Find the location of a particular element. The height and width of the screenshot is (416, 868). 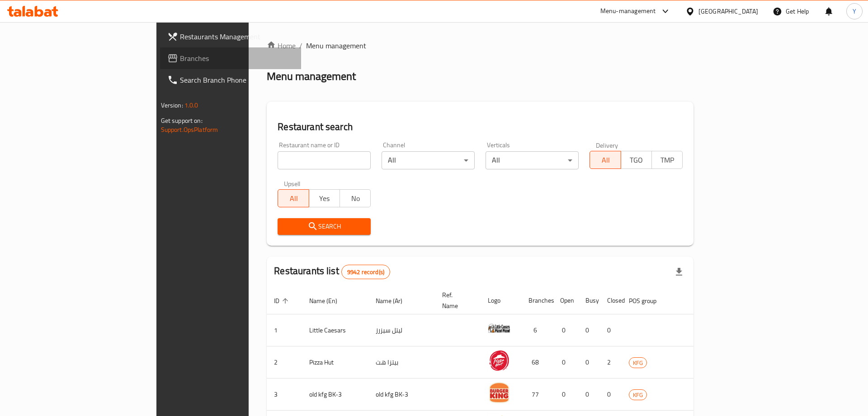

span: Search Branch Phone is located at coordinates (237, 80).